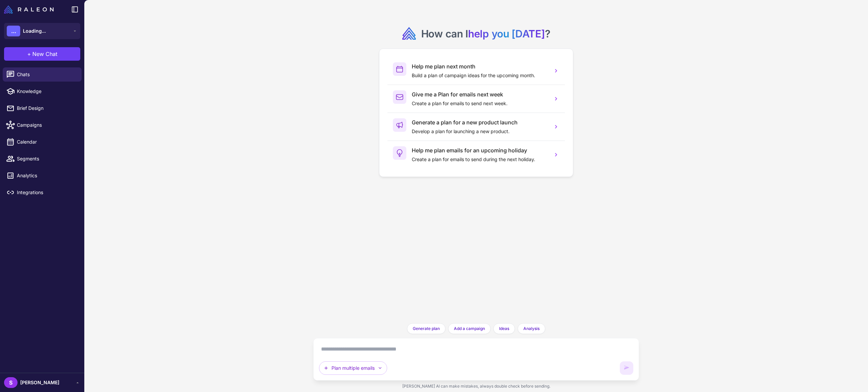 Image resolution: width=868 pixels, height=392 pixels. What do you see at coordinates (43, 108) in the screenshot?
I see `a: Brief Design` at bounding box center [43, 108].